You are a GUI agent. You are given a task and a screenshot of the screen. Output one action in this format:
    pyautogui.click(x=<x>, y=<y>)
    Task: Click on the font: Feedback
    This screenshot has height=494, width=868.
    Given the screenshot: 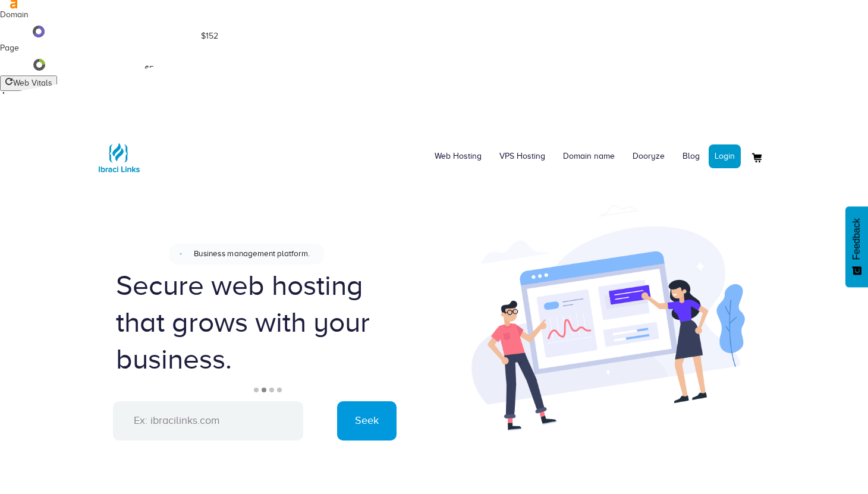 What is the action you would take?
    pyautogui.click(x=856, y=239)
    